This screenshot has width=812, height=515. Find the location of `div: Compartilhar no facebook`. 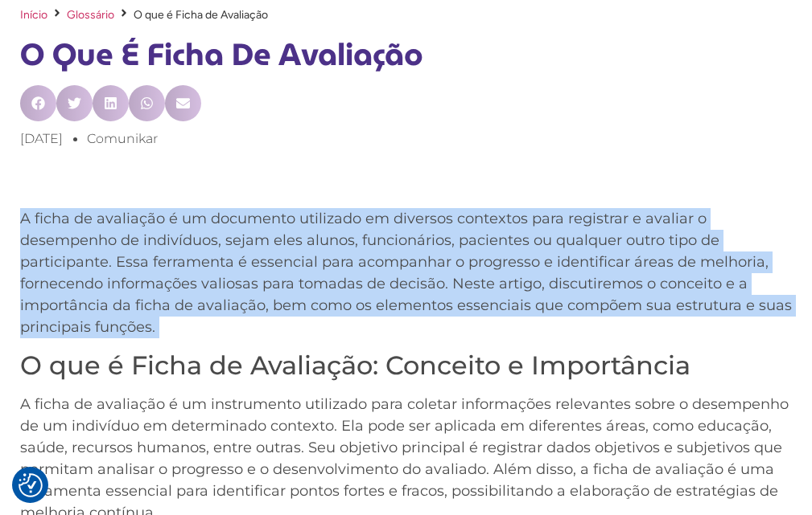

div: Compartilhar no facebook is located at coordinates (37, 103).